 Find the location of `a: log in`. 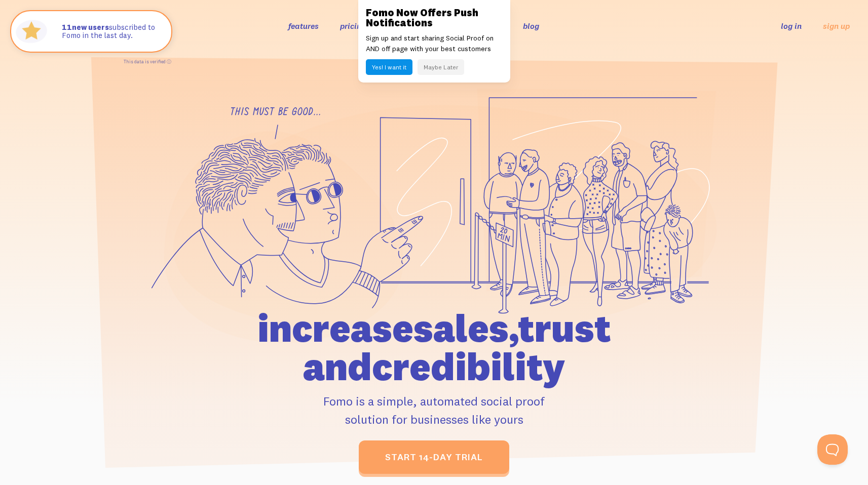

a: log in is located at coordinates (791, 26).